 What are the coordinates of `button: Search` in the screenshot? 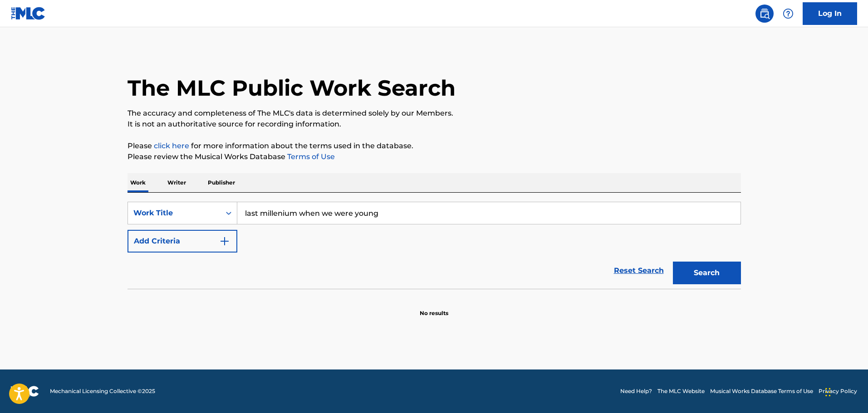 It's located at (707, 273).